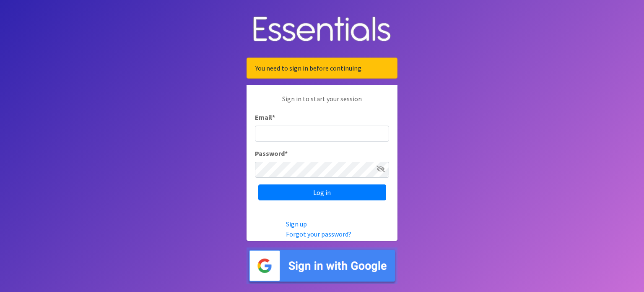 The image size is (644, 292). Describe the element at coordinates (322, 266) in the screenshot. I see `img: Sign in with Google` at that location.